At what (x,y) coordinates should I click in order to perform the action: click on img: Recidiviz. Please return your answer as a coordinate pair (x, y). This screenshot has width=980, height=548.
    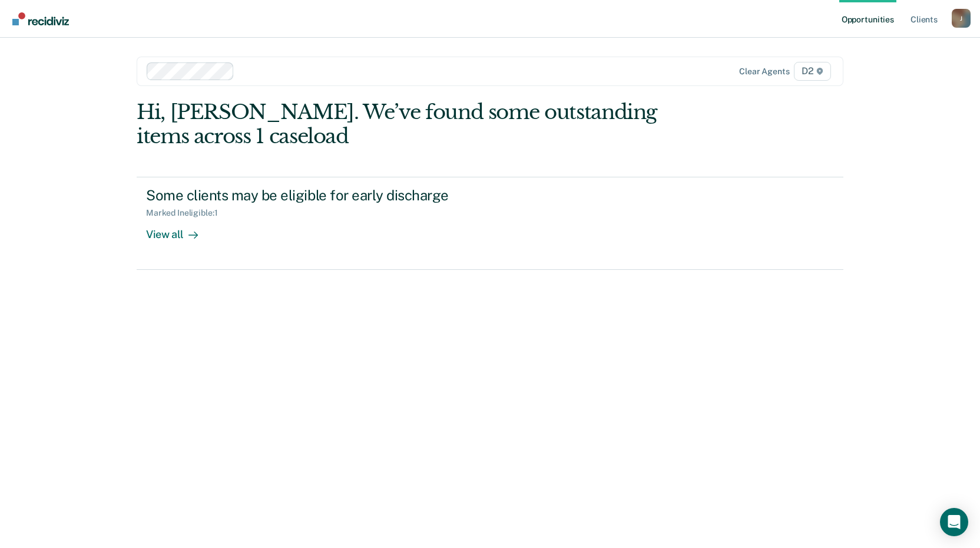
    Looking at the image, I should click on (40, 19).